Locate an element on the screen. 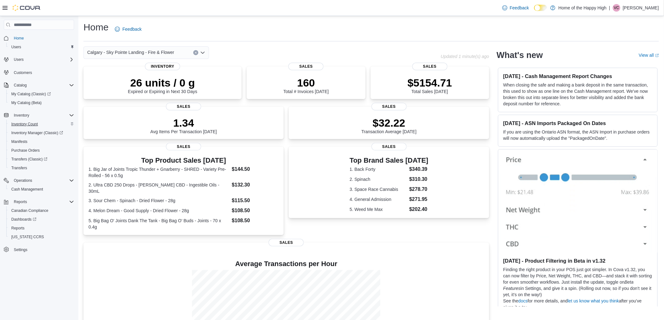 This screenshot has height=320, width=664. dt: 5. Big Bag O' Joints Dank The Tank - Big Bag O' Buds - Joints - 70 x 0.4g is located at coordinates (159, 224).